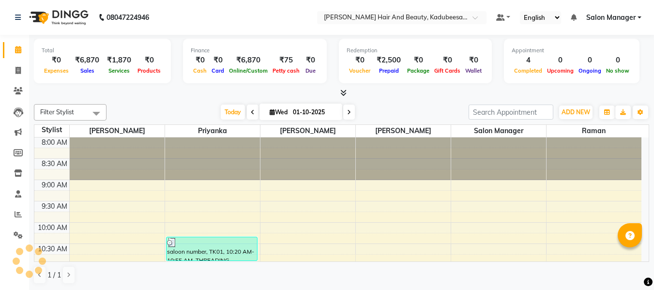  I want to click on span: Today, so click(233, 112).